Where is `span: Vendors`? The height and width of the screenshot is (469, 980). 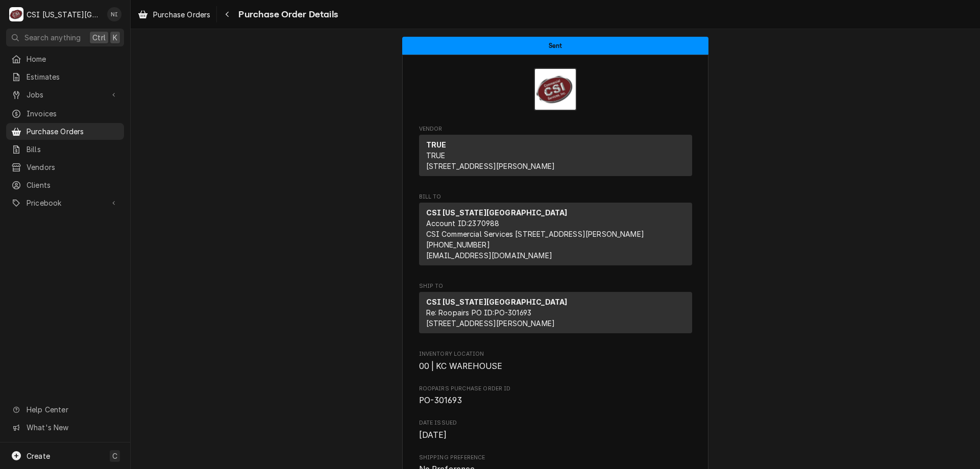
span: Vendors is located at coordinates (73, 167).